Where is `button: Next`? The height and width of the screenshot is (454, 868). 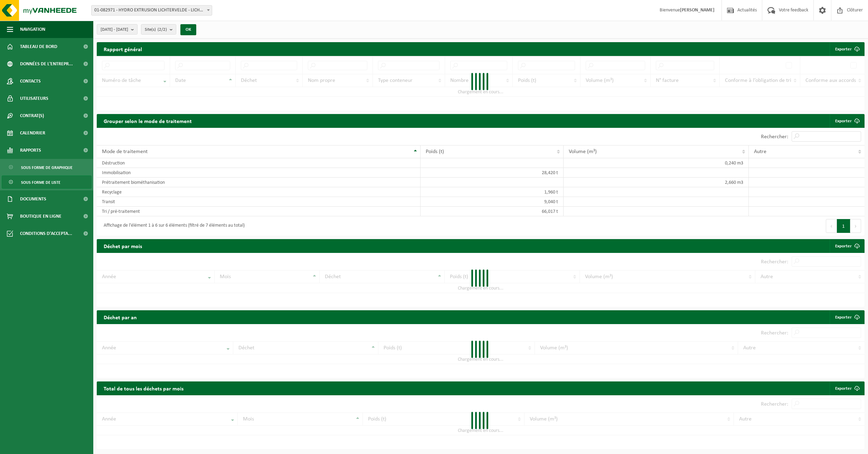
button: Next is located at coordinates (855, 226).